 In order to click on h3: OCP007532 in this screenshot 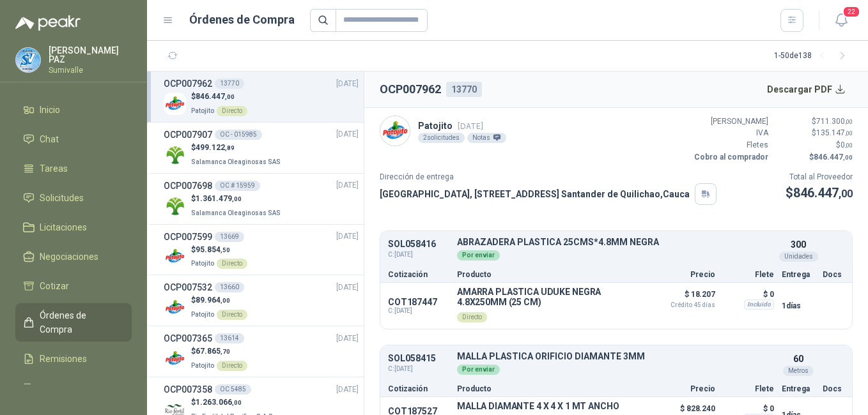, I will do `click(188, 288)`.